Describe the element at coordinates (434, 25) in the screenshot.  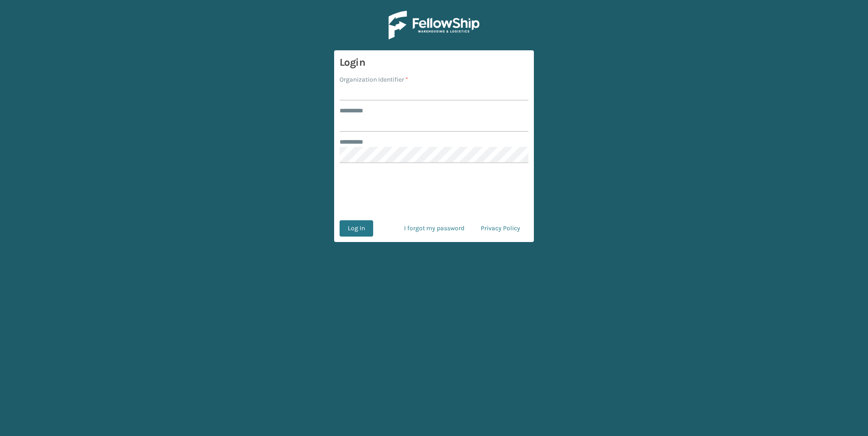
I see `img: Logo` at that location.